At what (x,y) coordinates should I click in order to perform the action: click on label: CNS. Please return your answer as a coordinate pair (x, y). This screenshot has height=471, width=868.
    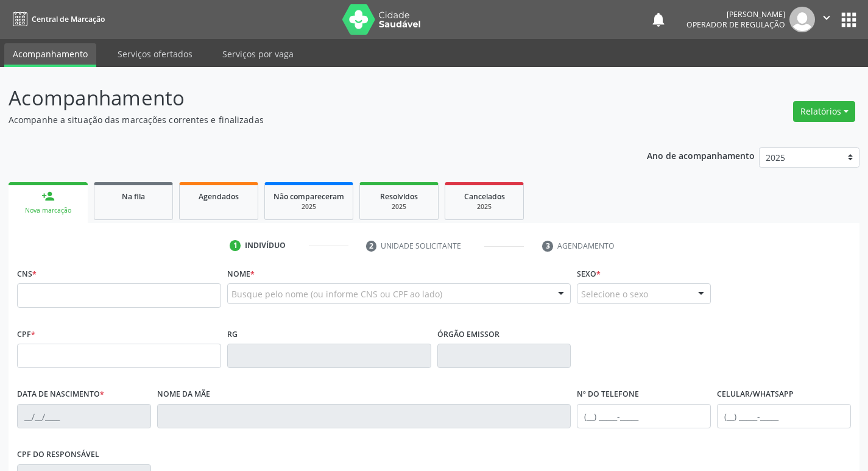
    Looking at the image, I should click on (27, 273).